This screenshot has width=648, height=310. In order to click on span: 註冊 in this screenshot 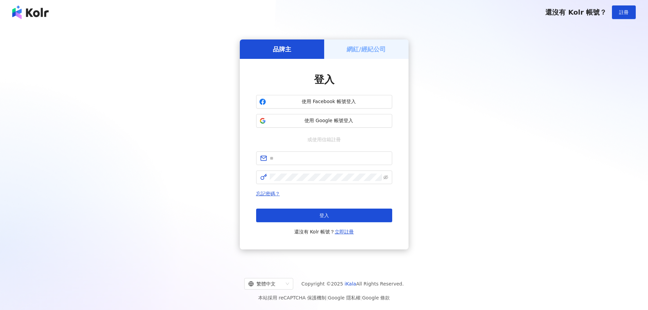, I will do `click(624, 12)`.